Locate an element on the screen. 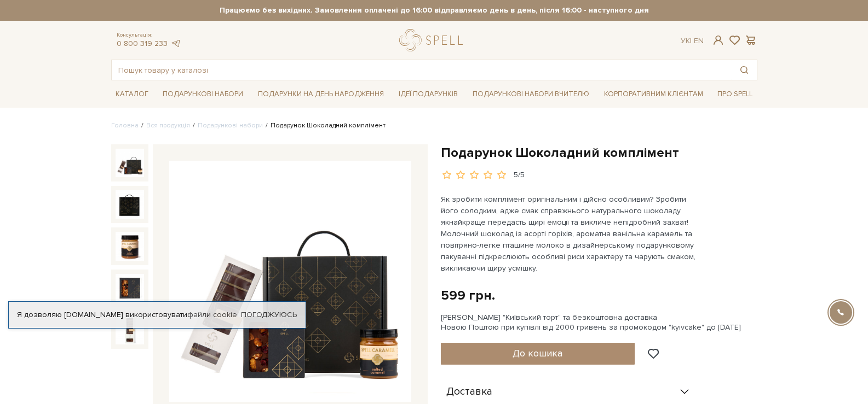 The width and height of the screenshot is (868, 404). span: До кошика is located at coordinates (537, 353).